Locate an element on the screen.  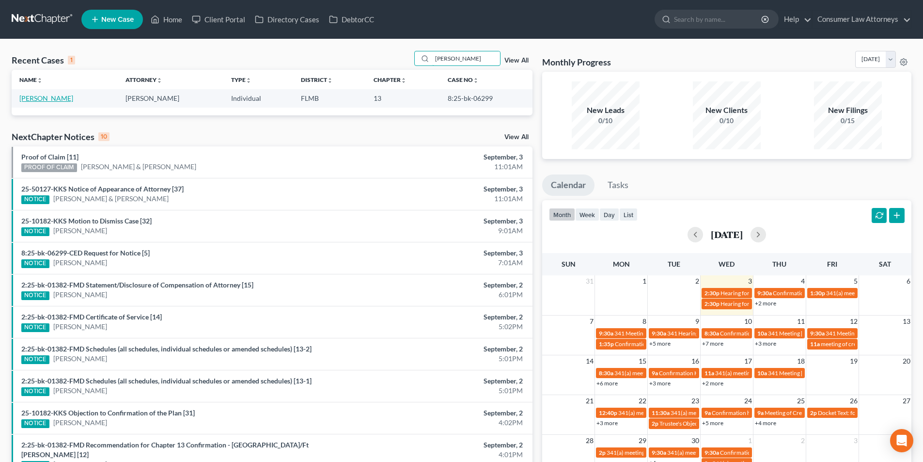
div: Recent Cases is located at coordinates (43, 60).